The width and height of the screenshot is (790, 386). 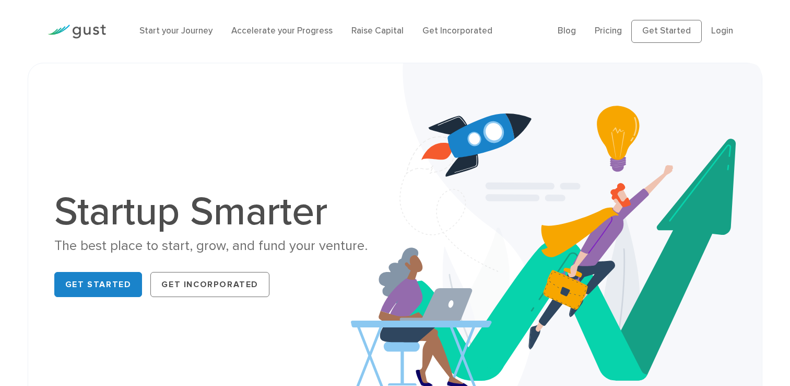 I want to click on h1: Startup Smarter, so click(x=221, y=212).